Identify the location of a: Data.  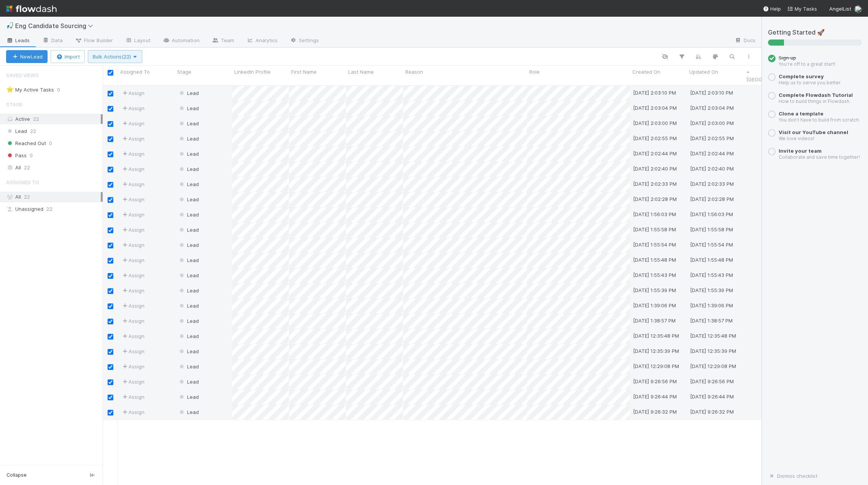
(53, 41).